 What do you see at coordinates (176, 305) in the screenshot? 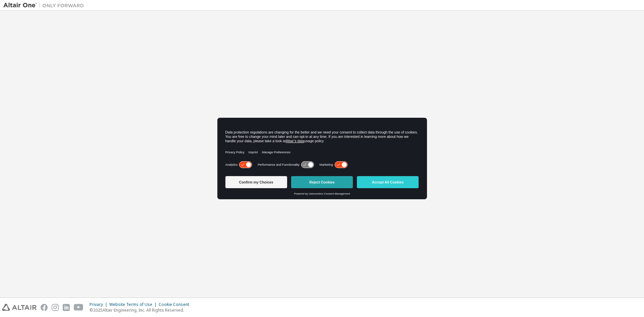
I see `div: Cookie Consent` at bounding box center [176, 305].